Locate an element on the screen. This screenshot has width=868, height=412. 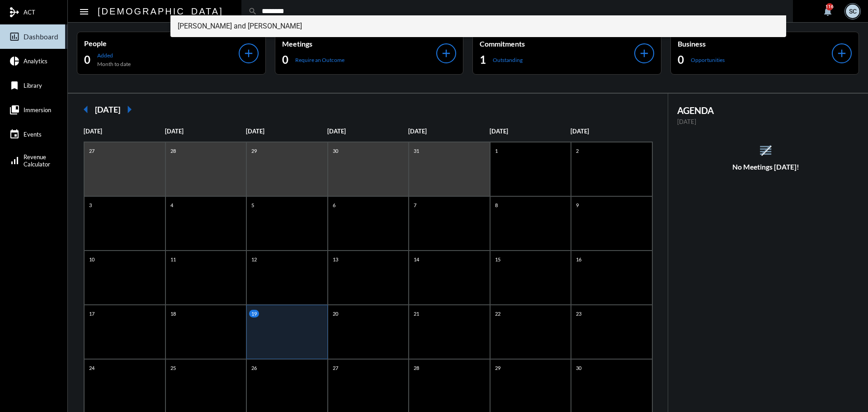
p: 6 is located at coordinates (335, 205).